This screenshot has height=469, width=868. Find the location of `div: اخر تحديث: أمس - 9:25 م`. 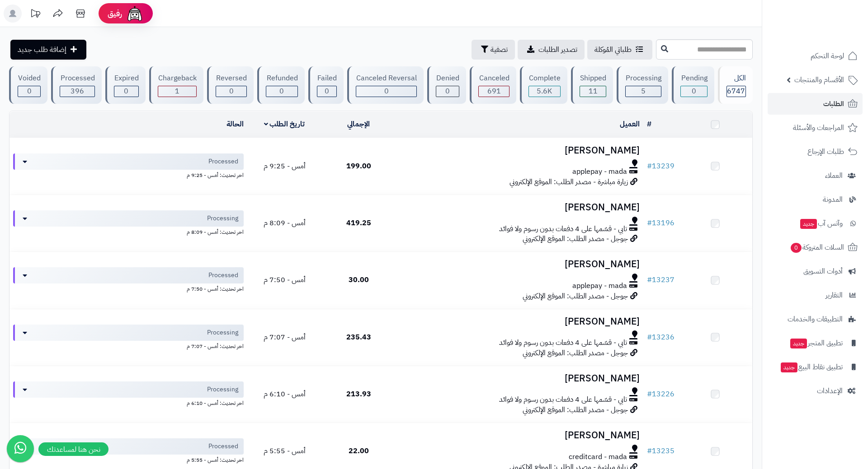

div: اخر تحديث: أمس - 9:25 م is located at coordinates (129, 174).